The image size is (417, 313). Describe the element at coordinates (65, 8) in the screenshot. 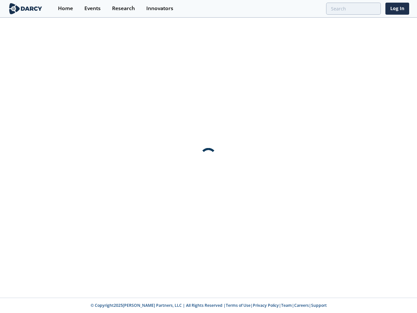

I see `div: Home` at that location.